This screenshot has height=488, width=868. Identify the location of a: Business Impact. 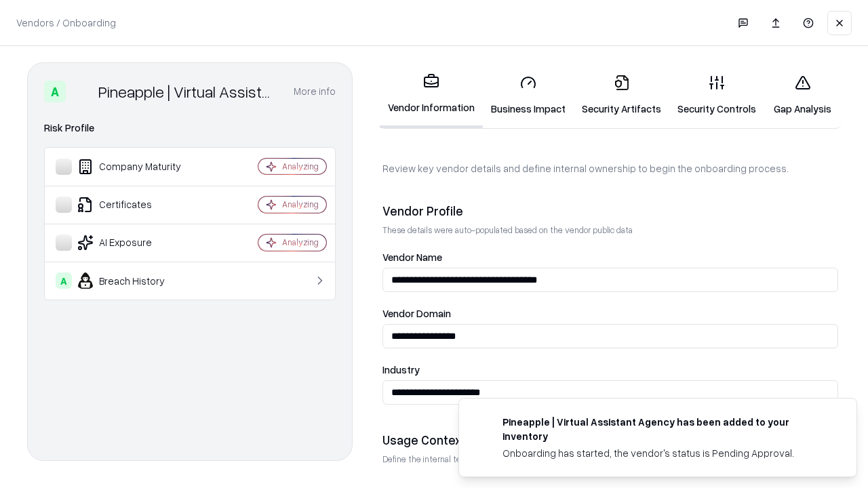
(528, 95).